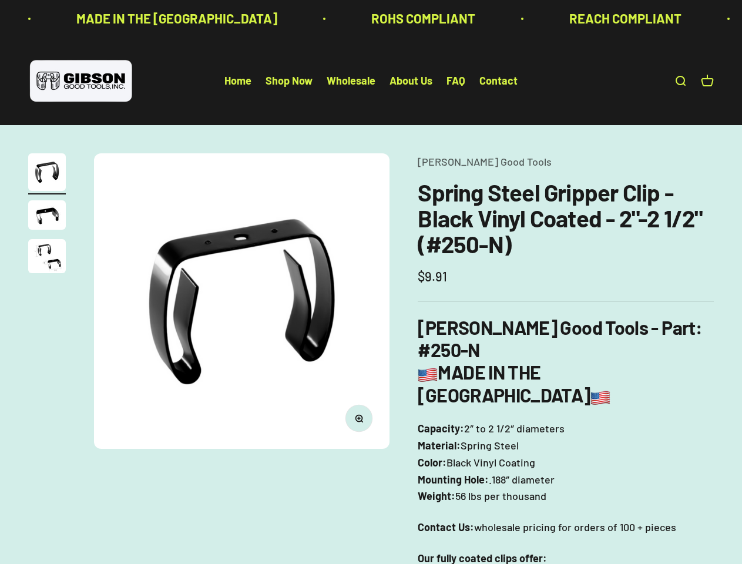  What do you see at coordinates (47, 258) in the screenshot?
I see `button: Go to item 3` at bounding box center [47, 258].